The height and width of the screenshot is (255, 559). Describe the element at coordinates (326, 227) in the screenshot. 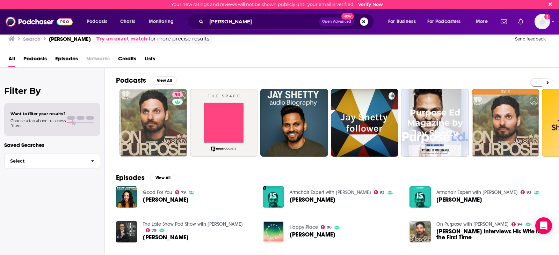

I see `a: 86` at that location.